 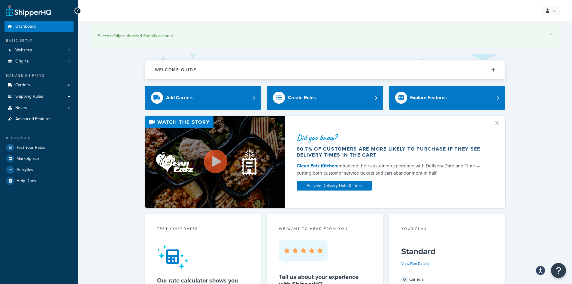 What do you see at coordinates (302, 98) in the screenshot?
I see `div: Create Rules` at bounding box center [302, 98].